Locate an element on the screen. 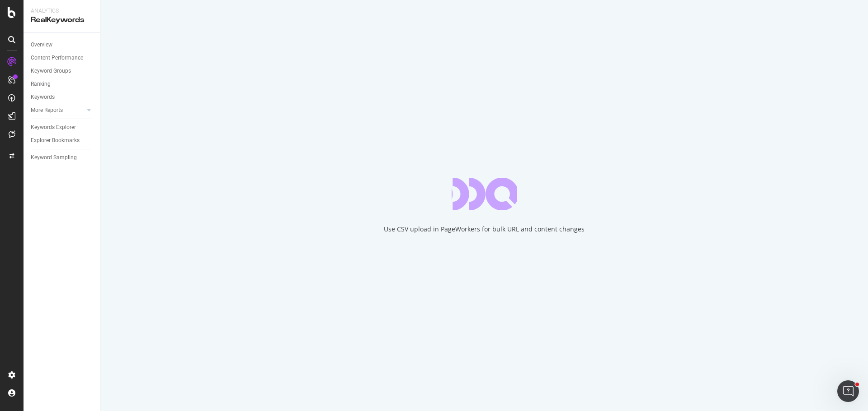 The image size is (868, 411). div: RealKeywords is located at coordinates (62, 20).